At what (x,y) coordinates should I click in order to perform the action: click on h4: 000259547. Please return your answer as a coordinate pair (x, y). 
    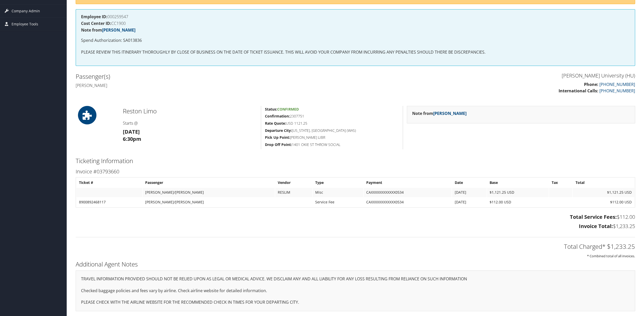
    Looking at the image, I should click on (355, 17).